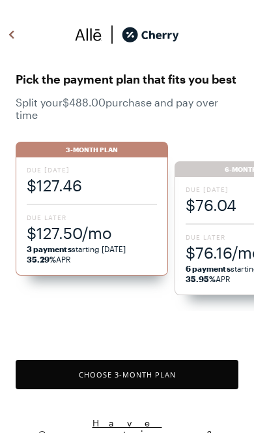 The image size is (254, 433). Describe the element at coordinates (127, 108) in the screenshot. I see `span: Split your $488.00 purchase and pay over time` at that location.